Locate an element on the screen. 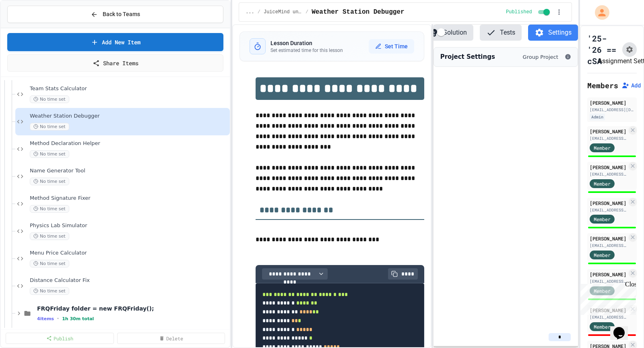 This screenshot has width=644, height=348. h1: '25-'26 == cSA is located at coordinates (602, 50).